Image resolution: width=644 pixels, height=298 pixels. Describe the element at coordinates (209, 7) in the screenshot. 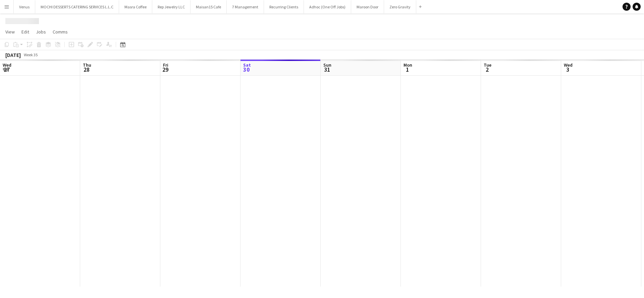

I see `button: Maisan15 Cafe` at that location.